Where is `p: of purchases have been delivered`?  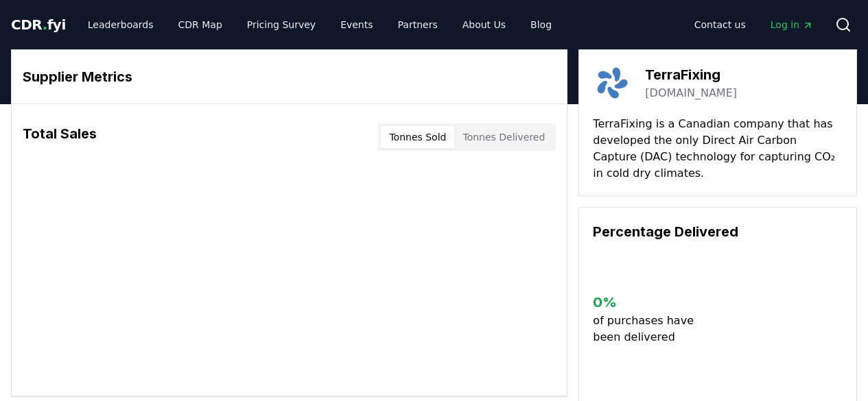 p: of purchases have been delivered is located at coordinates (645, 329).